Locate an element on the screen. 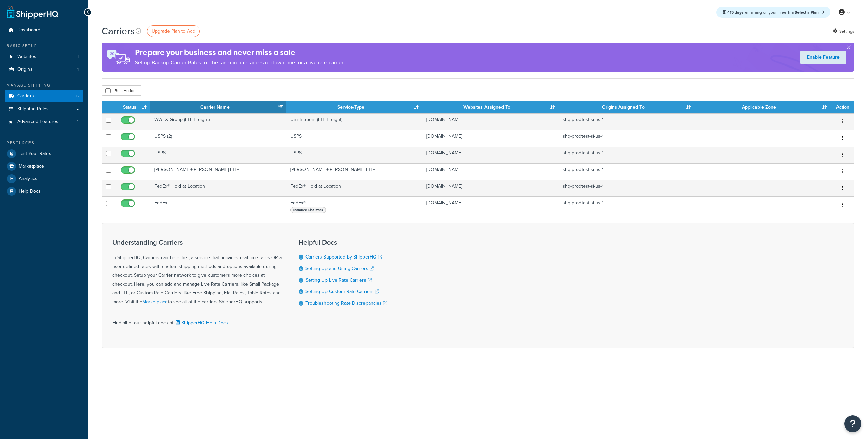 Image resolution: width=868 pixels, height=439 pixels. a: ShipperHQ Help Docs is located at coordinates (201, 323).